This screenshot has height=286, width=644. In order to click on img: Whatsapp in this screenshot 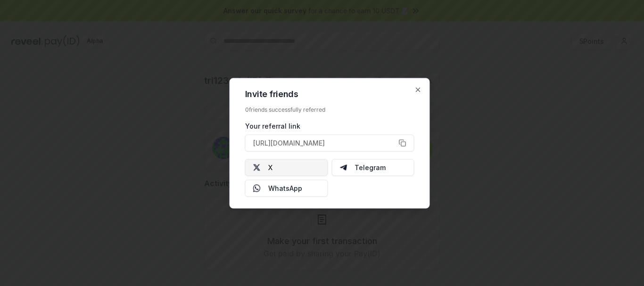, I will do `click(257, 188)`.